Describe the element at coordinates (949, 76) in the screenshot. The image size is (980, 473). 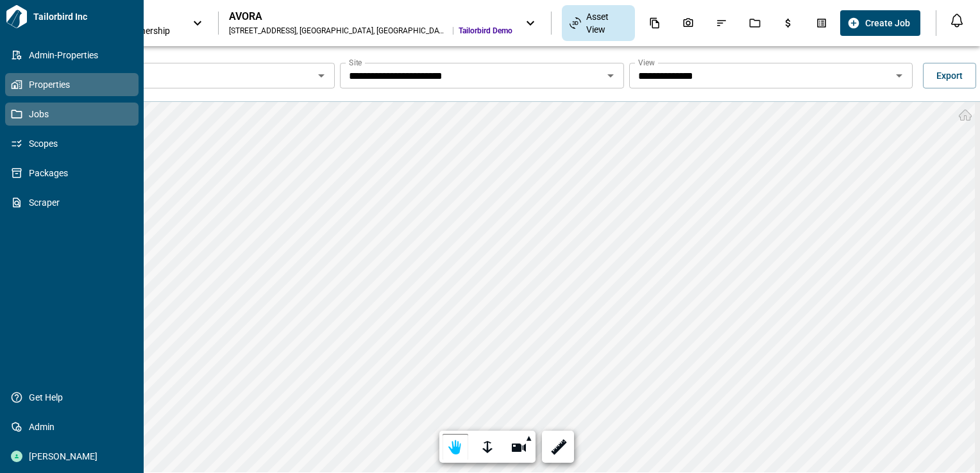
I see `span: Export` at that location.